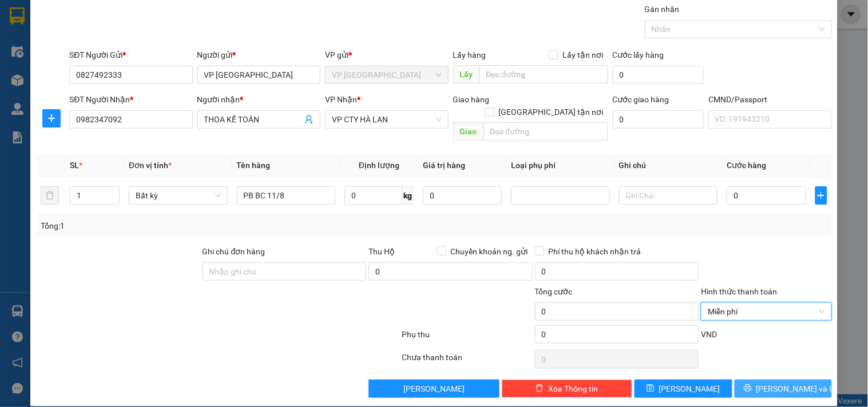 The image size is (868, 407). Describe the element at coordinates (113, 192) in the screenshot. I see `span: up` at that location.